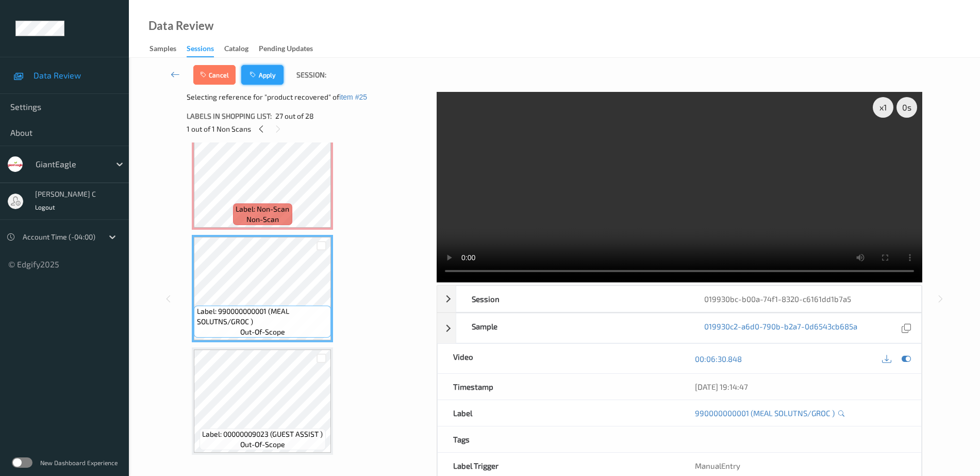 This screenshot has height=476, width=980. Describe the element at coordinates (263, 316) in the screenshot. I see `span: Label: 990000000001 (MEAL SOLUTNS/GROC )` at that location.